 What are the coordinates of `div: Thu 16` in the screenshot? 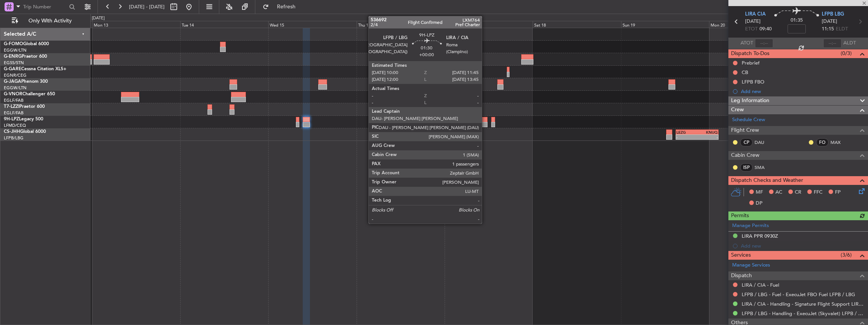 It's located at (400, 24).